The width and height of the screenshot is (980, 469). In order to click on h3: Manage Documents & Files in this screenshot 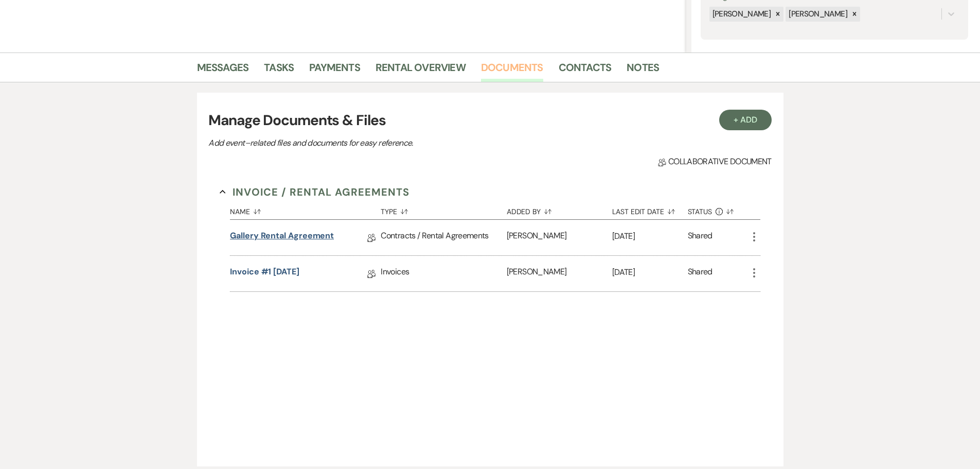, I will do `click(490, 120)`.